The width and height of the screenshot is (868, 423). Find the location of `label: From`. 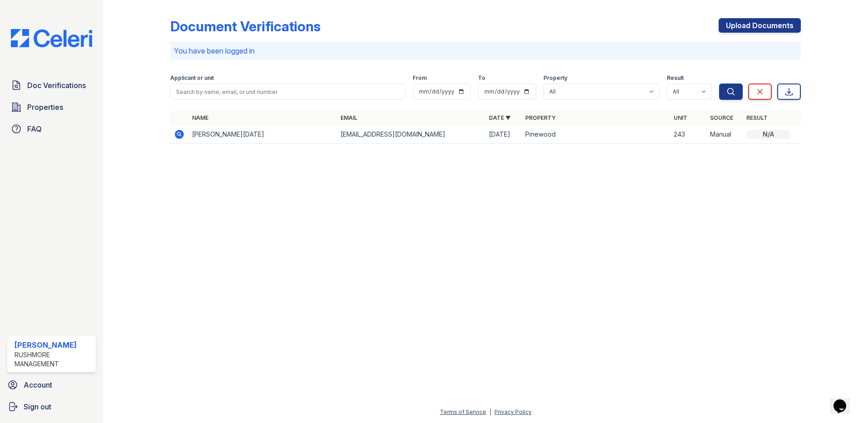

label: From is located at coordinates (419, 78).